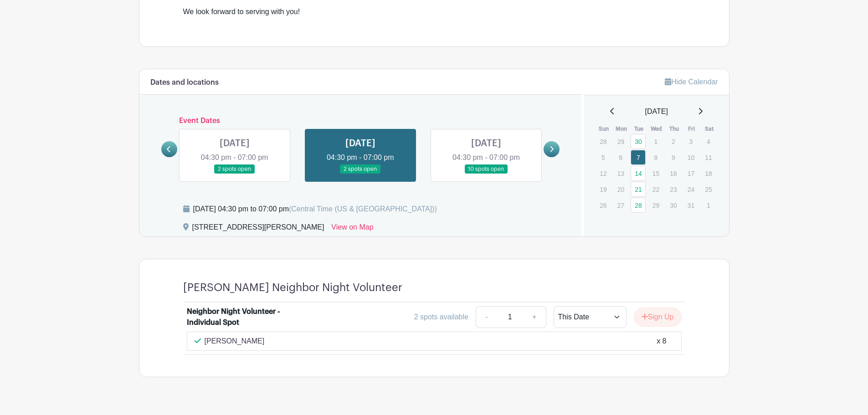 The height and width of the screenshot is (415, 868). Describe the element at coordinates (638, 157) in the screenshot. I see `a: 7` at that location.